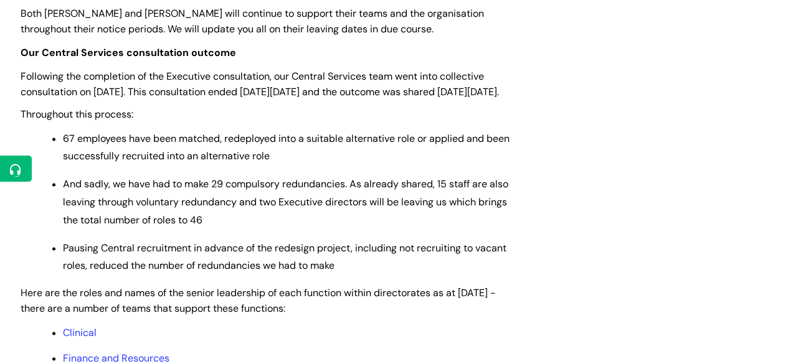  Describe the element at coordinates (258, 301) in the screenshot. I see `span: Here are the roles and names of the senior leadership of each function within directorates as at ...` at that location.